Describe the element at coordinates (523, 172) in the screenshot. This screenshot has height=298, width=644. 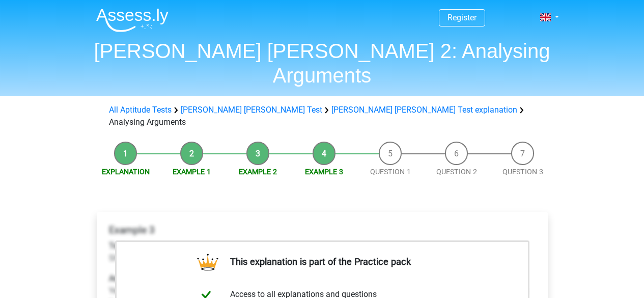
I see `a: Question 3` at that location.